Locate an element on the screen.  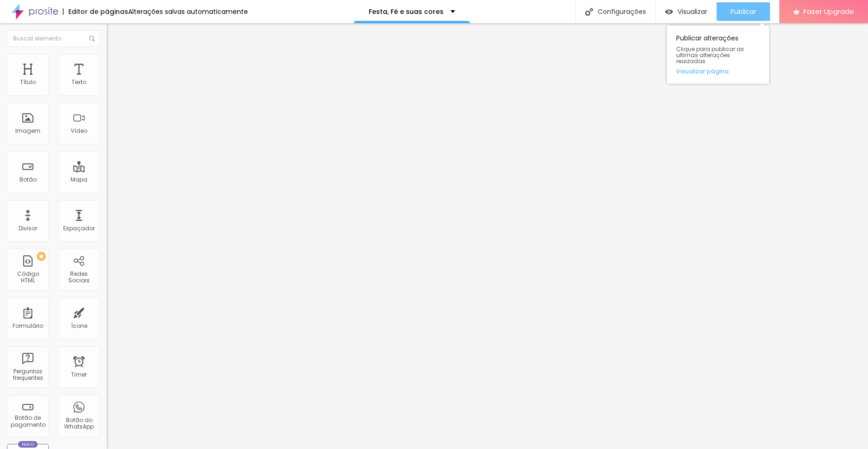
div: Divisor is located at coordinates (28, 228).